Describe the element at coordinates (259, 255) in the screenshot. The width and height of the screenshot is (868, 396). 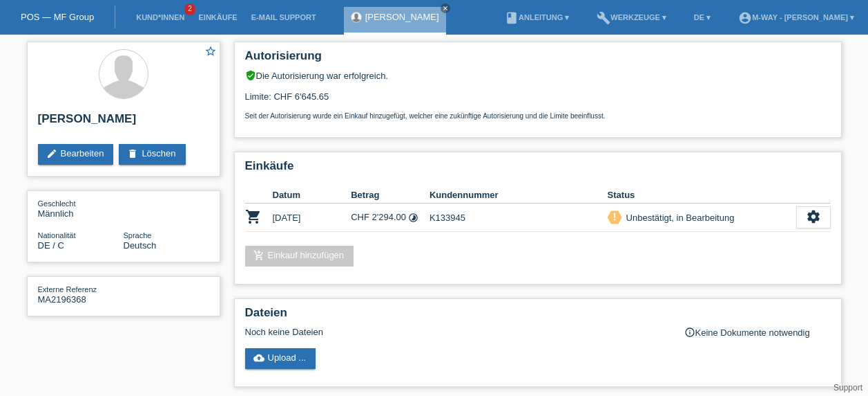
I see `i: add_shopping_cart` at that location.